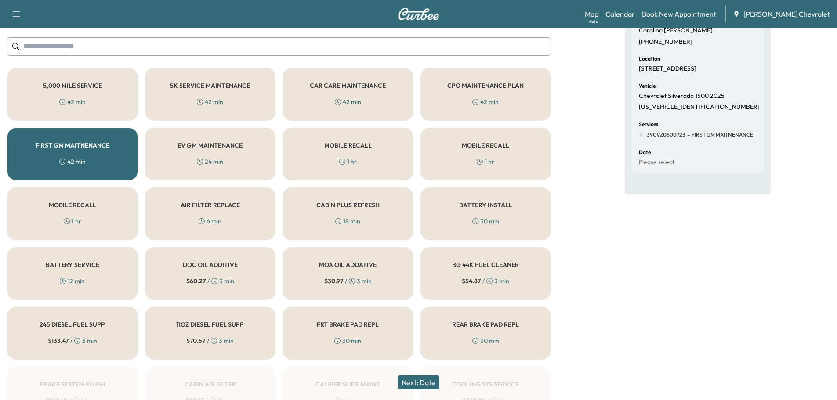 The height and width of the screenshot is (400, 837). Describe the element at coordinates (72, 325) in the screenshot. I see `h5: 245 DIESEL FUEL SUPP` at that location.